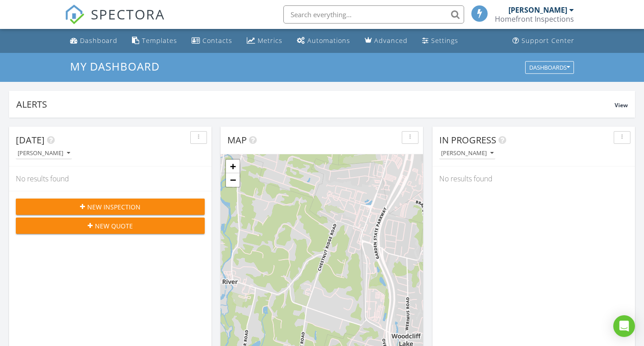  What do you see at coordinates (115, 22) in the screenshot?
I see `a: SPECTORA` at bounding box center [115, 22].